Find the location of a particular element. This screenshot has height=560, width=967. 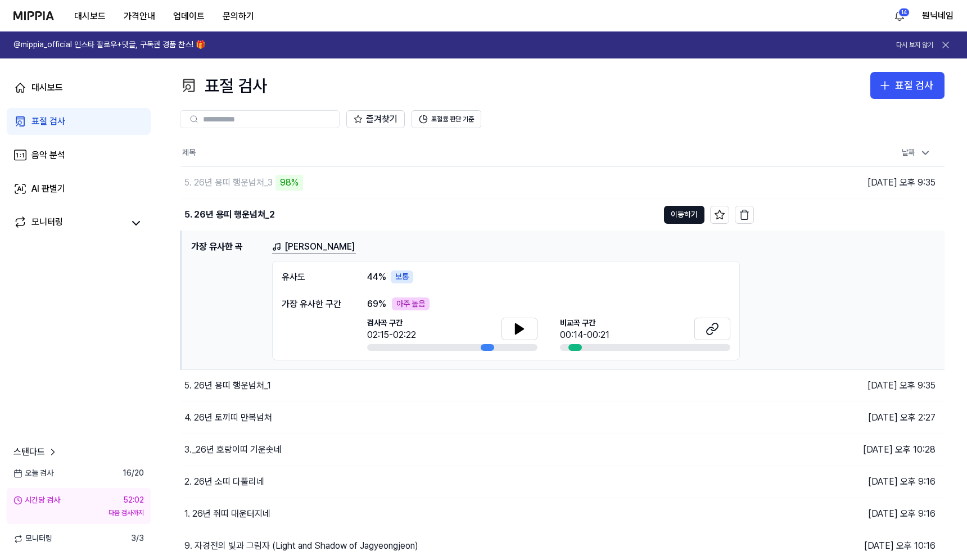

button: 다시 보지 않기 is located at coordinates (915, 45).